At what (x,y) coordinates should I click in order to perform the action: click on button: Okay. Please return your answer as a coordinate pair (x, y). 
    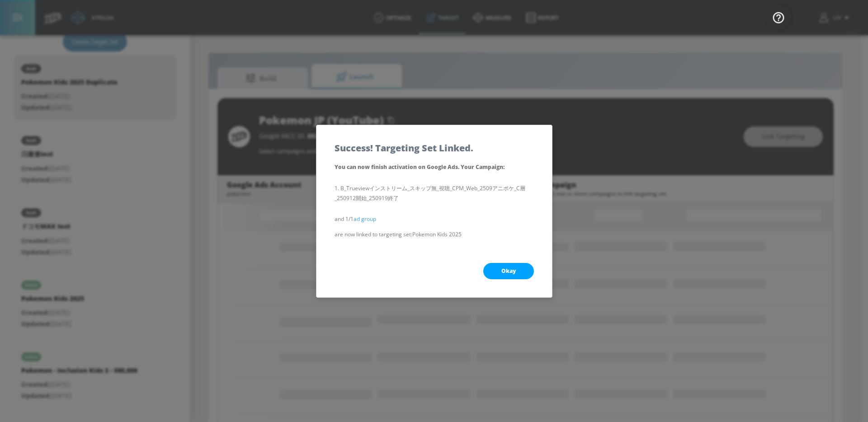
    Looking at the image, I should click on (509, 271).